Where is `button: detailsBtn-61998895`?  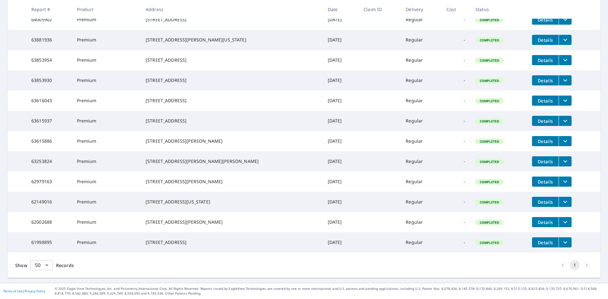 button: detailsBtn-61998895 is located at coordinates (545, 242).